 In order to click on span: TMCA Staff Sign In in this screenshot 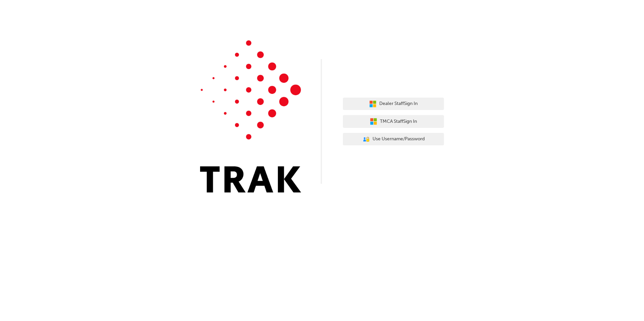, I will do `click(399, 122)`.